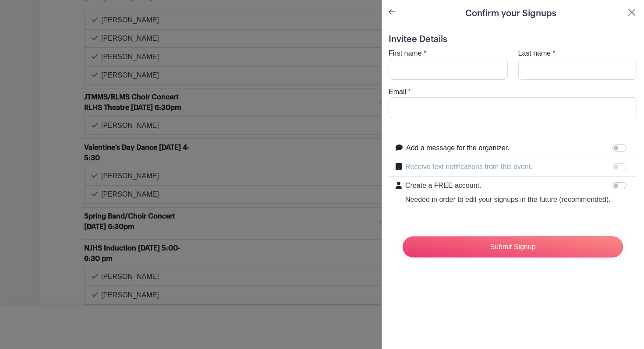 The image size is (644, 349). What do you see at coordinates (458, 148) in the screenshot?
I see `label: Add a message for the organizer.` at bounding box center [458, 148].